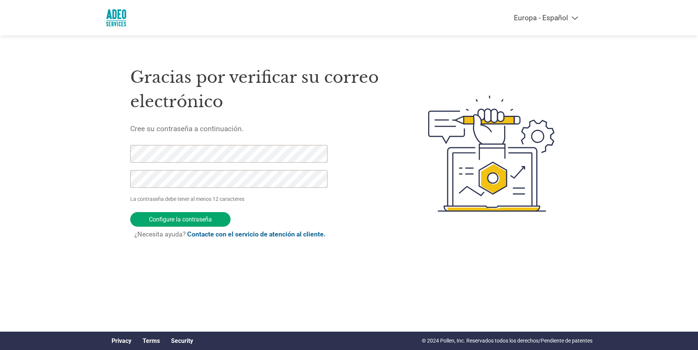  What do you see at coordinates (121, 340) in the screenshot?
I see `a: Privacy` at bounding box center [121, 340].